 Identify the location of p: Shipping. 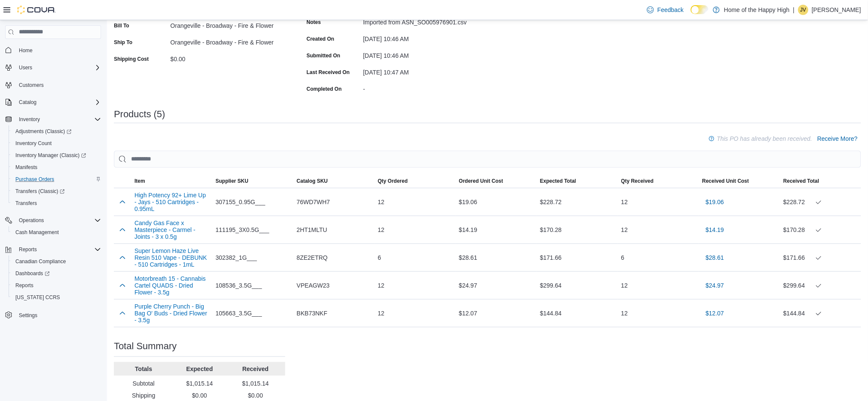
(144, 395).